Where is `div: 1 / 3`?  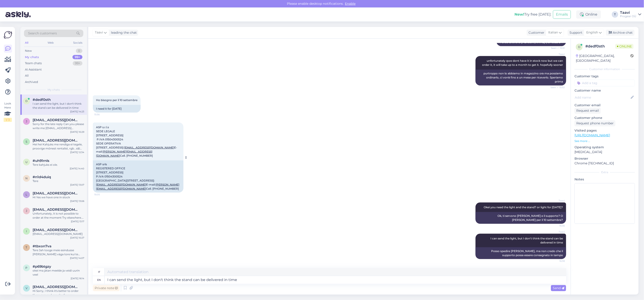
div: 1 / 3 is located at coordinates (8, 120).